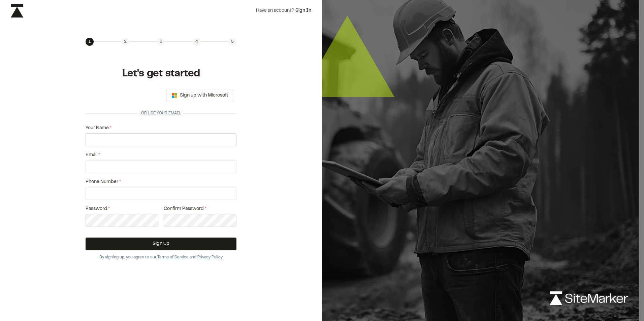 The height and width of the screenshot is (321, 644). I want to click on label: Confirm Password, so click(200, 209).